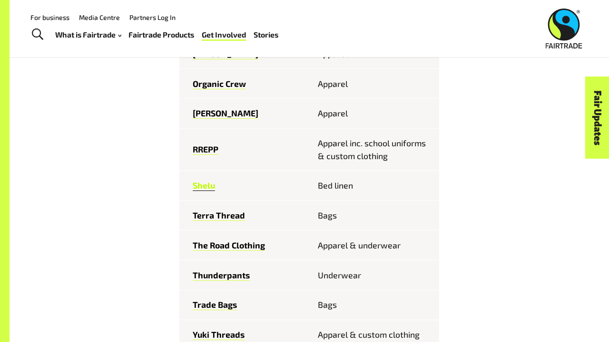 This screenshot has width=609, height=342. I want to click on td: Apparel & underwear, so click(374, 245).